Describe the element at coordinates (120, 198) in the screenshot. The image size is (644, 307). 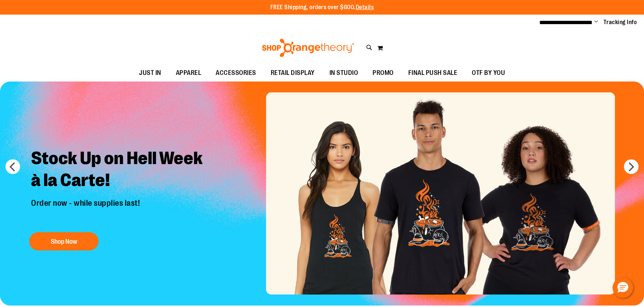
I see `a: Stock Up on Hell Week à la Carte! Order now - while supplies last! Shop Now` at that location.